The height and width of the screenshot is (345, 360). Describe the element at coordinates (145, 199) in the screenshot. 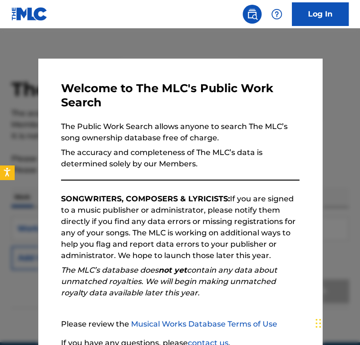

I see `strong: SONGWRITERS, COMPOSERS & LYRICISTS:` at that location.